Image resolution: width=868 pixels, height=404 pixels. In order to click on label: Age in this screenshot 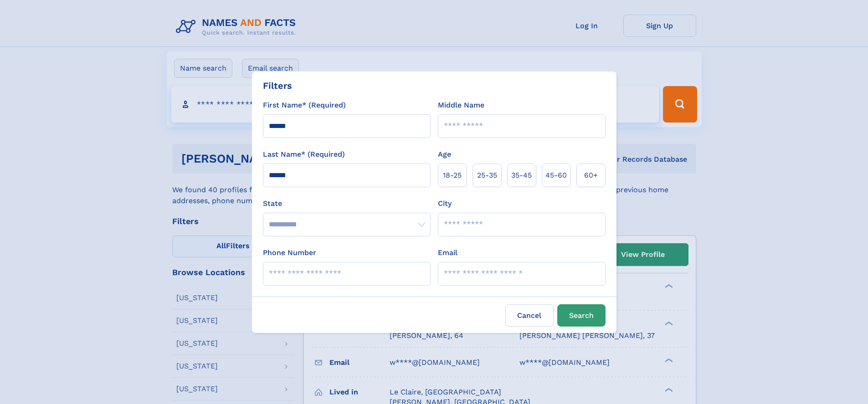, I will do `click(445, 154)`.